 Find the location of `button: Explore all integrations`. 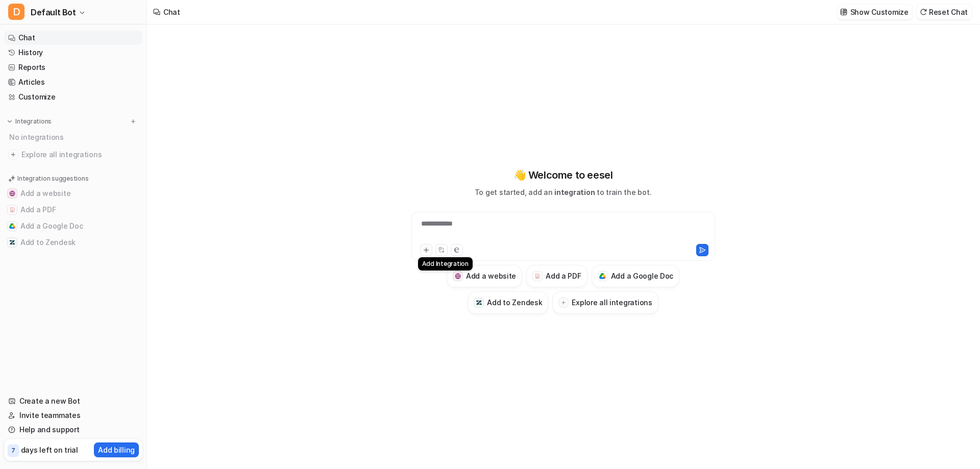

button: Explore all integrations is located at coordinates (604, 302).